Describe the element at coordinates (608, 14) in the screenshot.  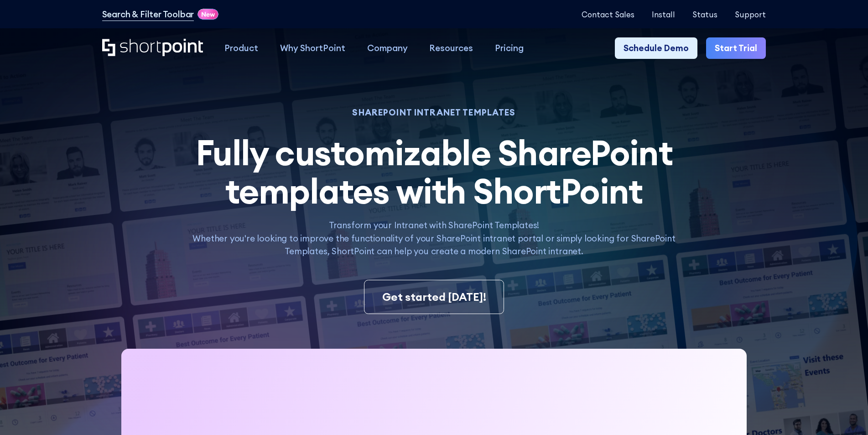
I see `a: Contact Sales` at that location.